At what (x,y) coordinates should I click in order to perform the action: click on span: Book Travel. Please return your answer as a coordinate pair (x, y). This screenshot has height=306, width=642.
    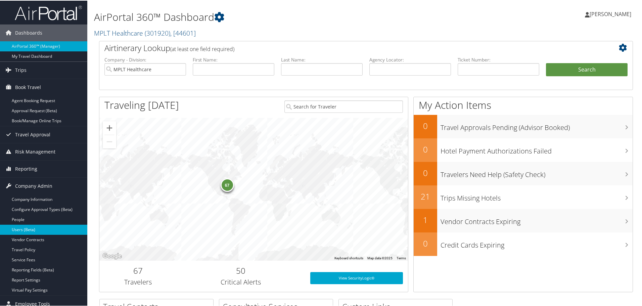
    Looking at the image, I should click on (28, 87).